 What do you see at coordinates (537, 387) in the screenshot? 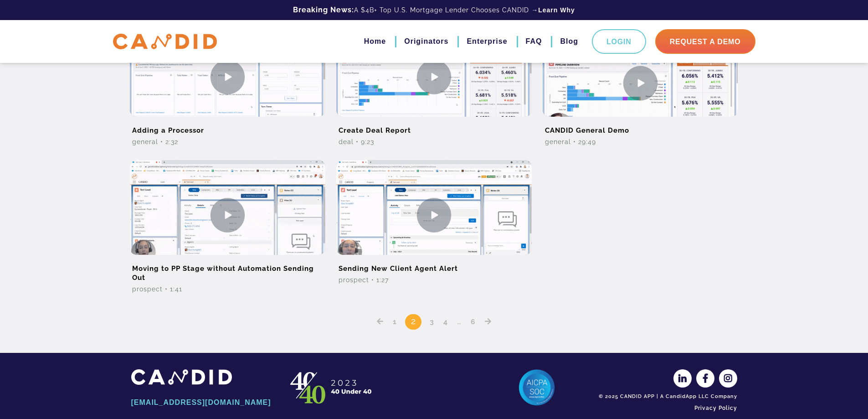
I see `img: AICPA SOC 2` at bounding box center [537, 387].